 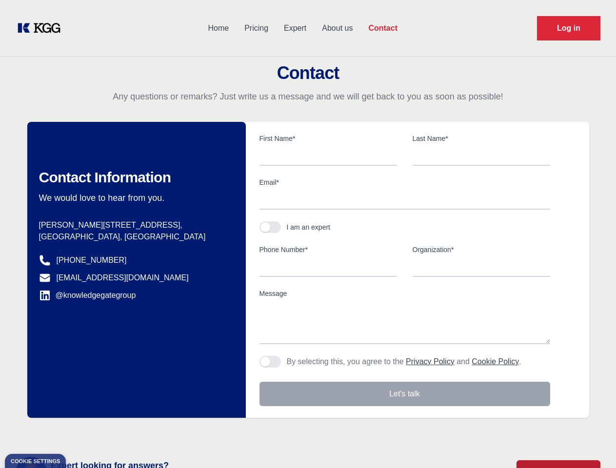 I want to click on a: Expert, so click(x=295, y=28).